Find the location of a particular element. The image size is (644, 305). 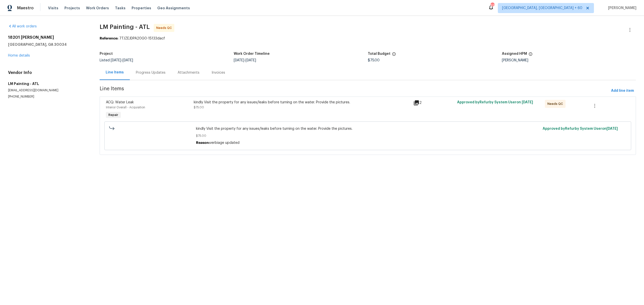

h5: Project is located at coordinates (106, 53).